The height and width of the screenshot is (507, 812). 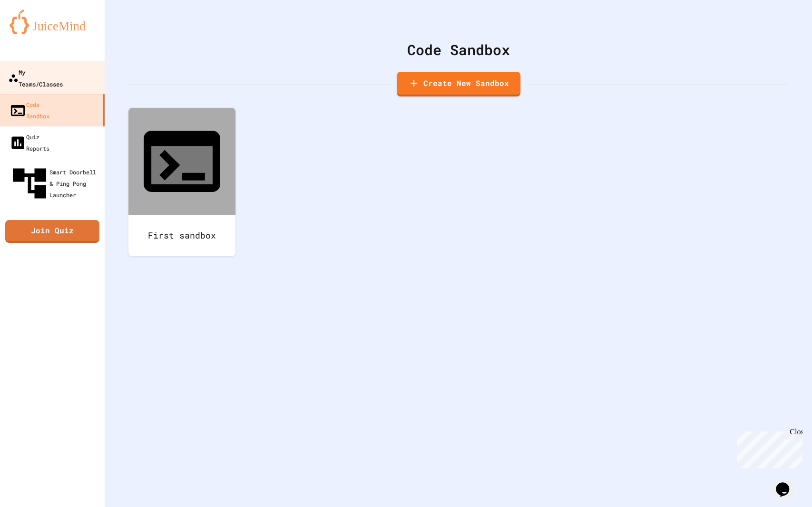 What do you see at coordinates (458, 84) in the screenshot?
I see `a: Create New Sandbox` at bounding box center [458, 84].